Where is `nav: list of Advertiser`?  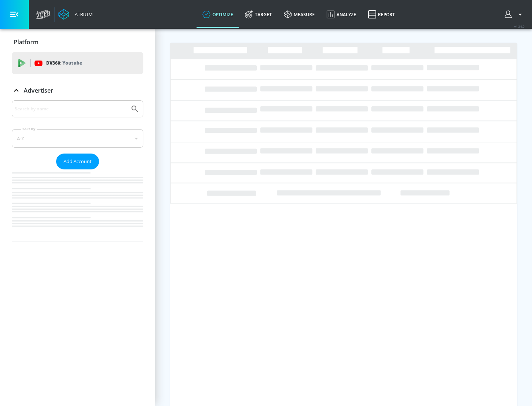 nav: list of Advertiser is located at coordinates (78, 205).